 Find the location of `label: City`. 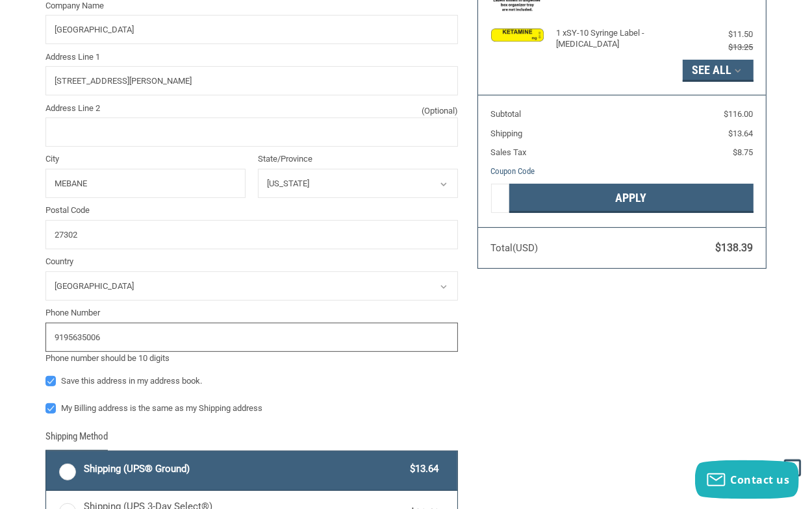

label: City is located at coordinates (146, 159).